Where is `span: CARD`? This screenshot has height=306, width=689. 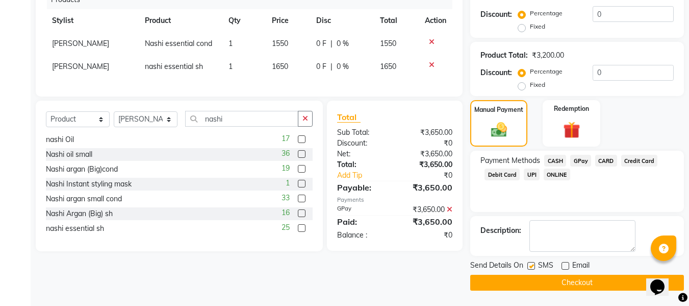 span: CARD is located at coordinates (606, 160).